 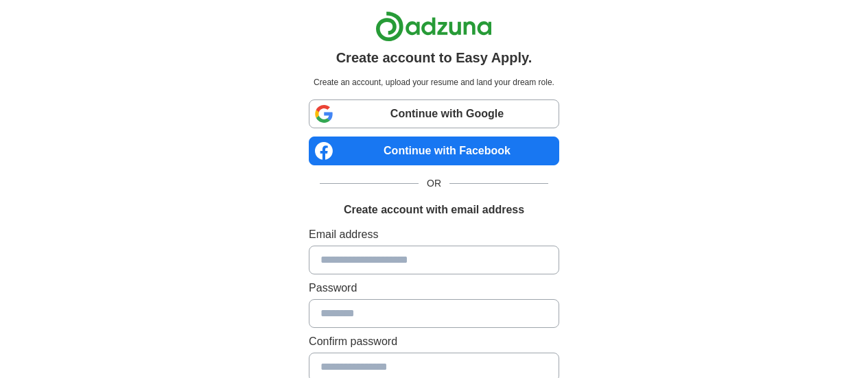 What do you see at coordinates (434, 58) in the screenshot?
I see `h1: Create account to Easy Apply.` at bounding box center [434, 58].